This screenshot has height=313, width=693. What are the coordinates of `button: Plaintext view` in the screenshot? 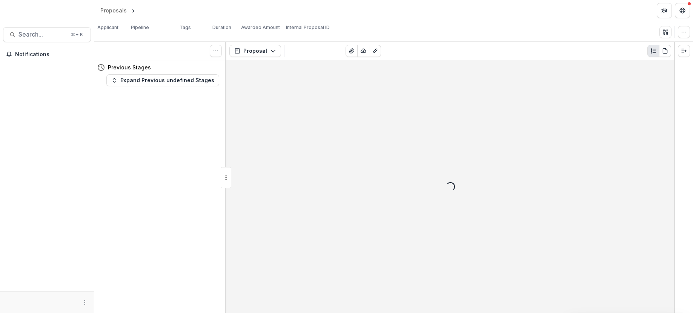 It's located at (654, 51).